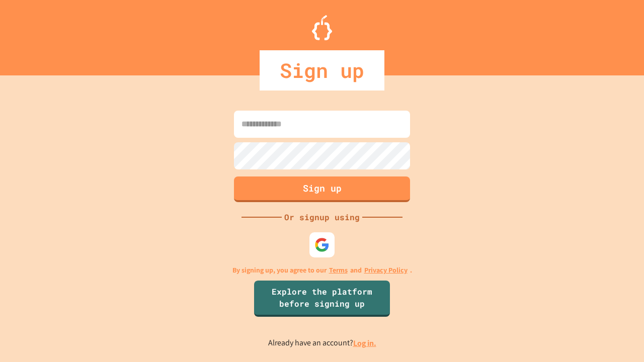  Describe the element at coordinates (386, 270) in the screenshot. I see `a: Privacy Policy` at that location.